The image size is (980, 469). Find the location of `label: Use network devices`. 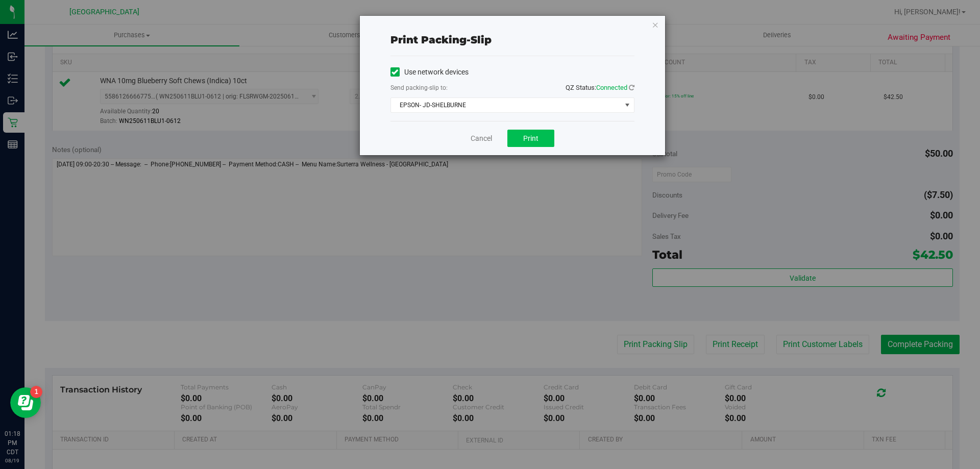

label: Use network devices is located at coordinates (429, 72).